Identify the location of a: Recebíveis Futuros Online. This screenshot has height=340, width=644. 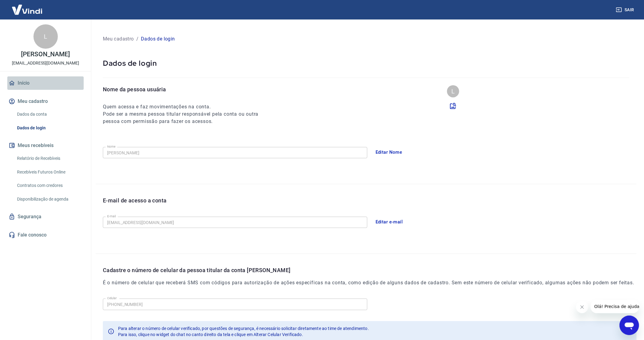
(49, 172).